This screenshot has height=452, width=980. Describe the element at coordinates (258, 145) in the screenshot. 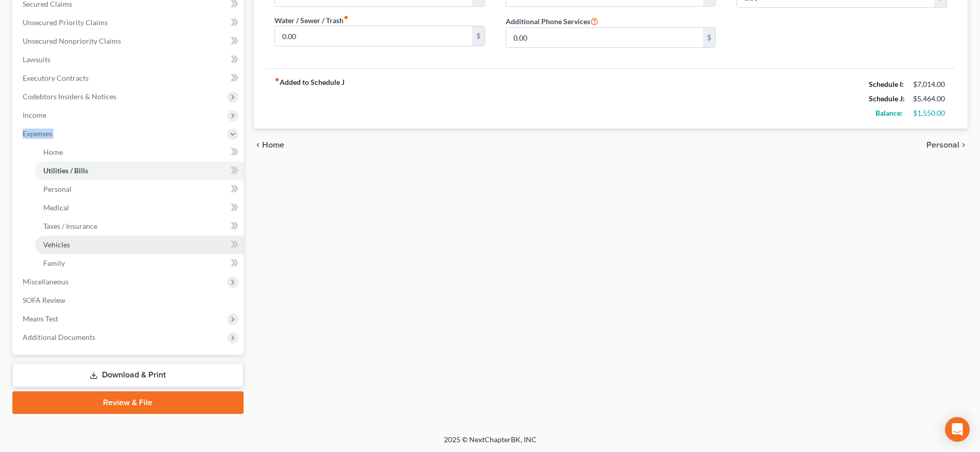

I see `i: chevron_left` at that location.